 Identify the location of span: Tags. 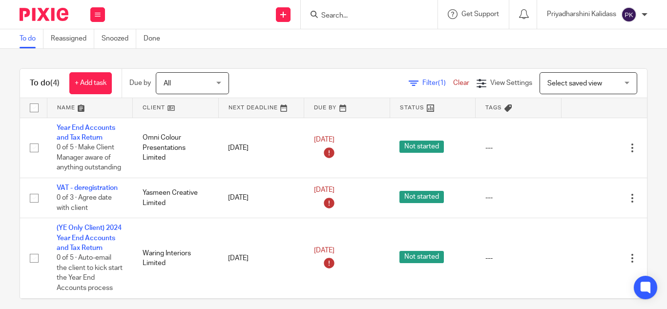
(494, 107).